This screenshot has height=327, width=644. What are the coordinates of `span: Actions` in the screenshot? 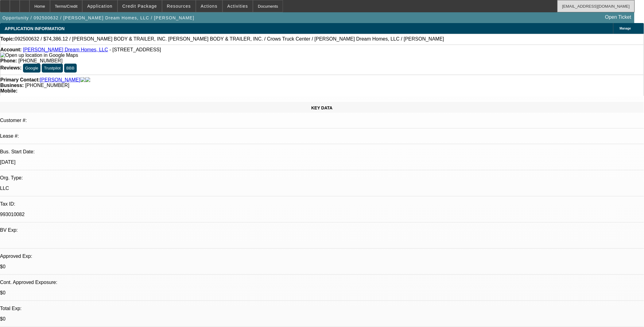 It's located at (209, 6).